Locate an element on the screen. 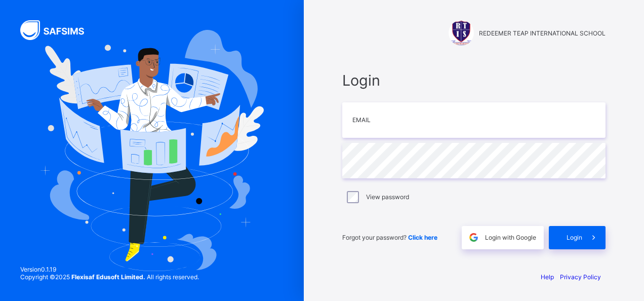 The image size is (644, 301). a: Help is located at coordinates (547, 277).